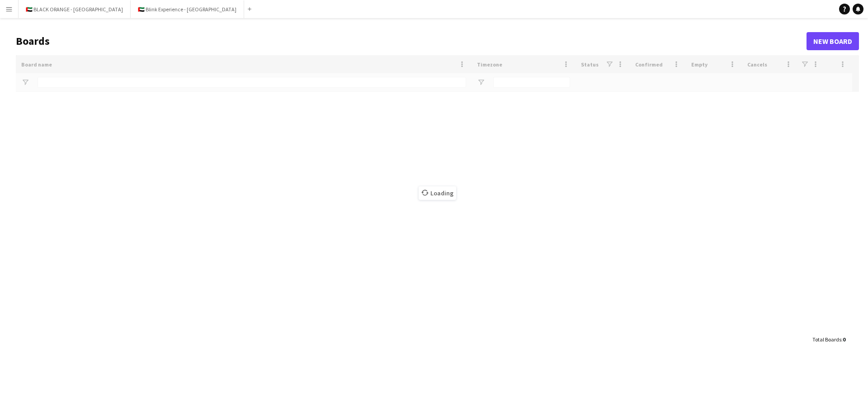 The width and height of the screenshot is (868, 412). Describe the element at coordinates (827, 339) in the screenshot. I see `span: Total Boards` at that location.